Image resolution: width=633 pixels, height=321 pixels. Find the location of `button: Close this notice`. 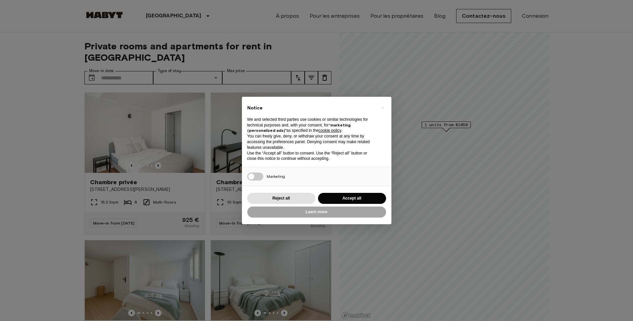

button: Close this notice is located at coordinates (383, 107).